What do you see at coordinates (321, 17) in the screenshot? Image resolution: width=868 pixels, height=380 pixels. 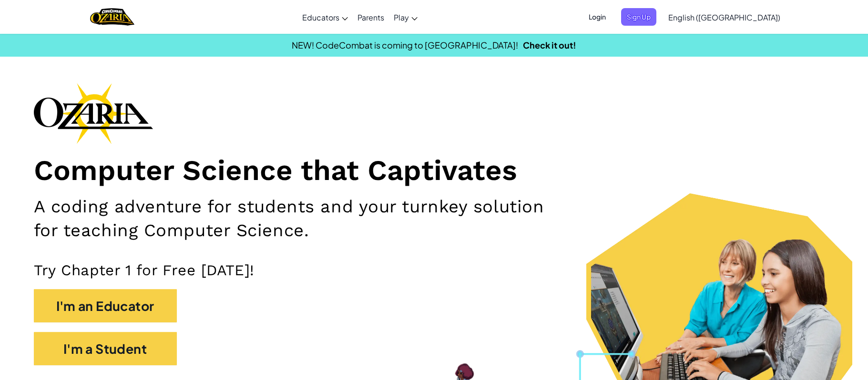 I see `span: Educators` at bounding box center [321, 17].